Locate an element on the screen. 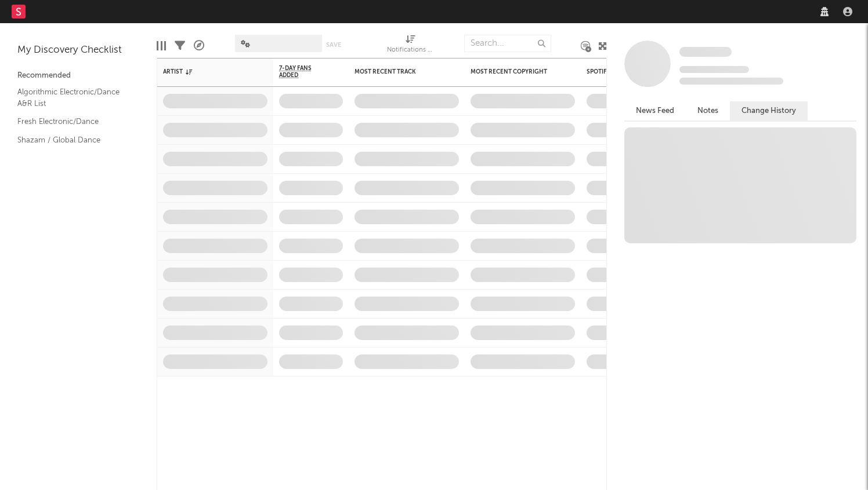  span: 7-Day Fans Added is located at coordinates (302, 72).